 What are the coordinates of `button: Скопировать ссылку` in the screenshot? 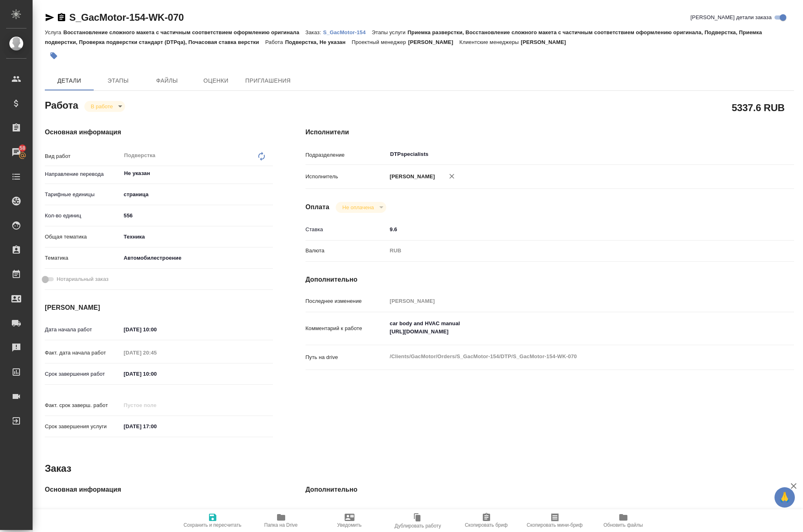 It's located at (61, 18).